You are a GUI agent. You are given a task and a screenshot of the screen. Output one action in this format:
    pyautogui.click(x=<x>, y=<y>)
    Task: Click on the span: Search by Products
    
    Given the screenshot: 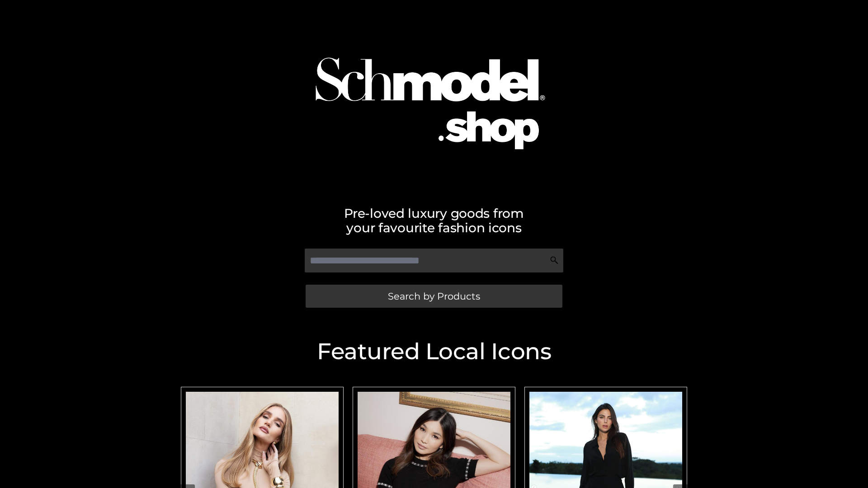 What is the action you would take?
    pyautogui.click(x=434, y=296)
    